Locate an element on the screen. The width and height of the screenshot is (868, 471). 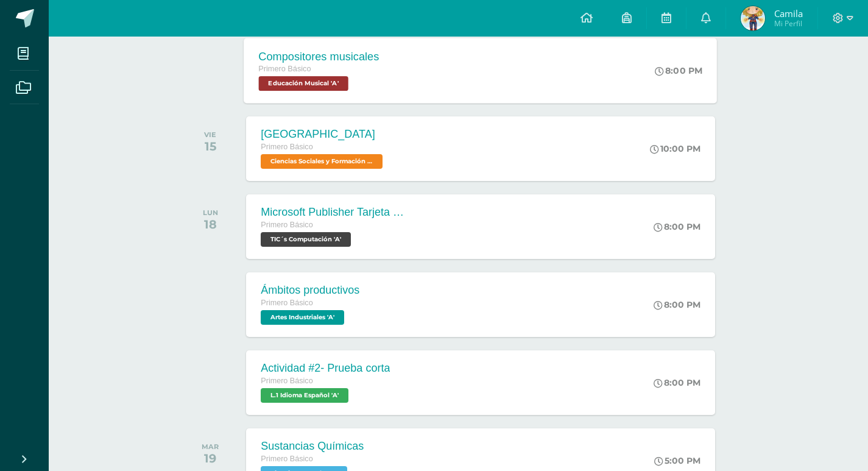
img: 616c03aa6a5b2cbbfb955a68e3f8a760.png is located at coordinates (753, 18).